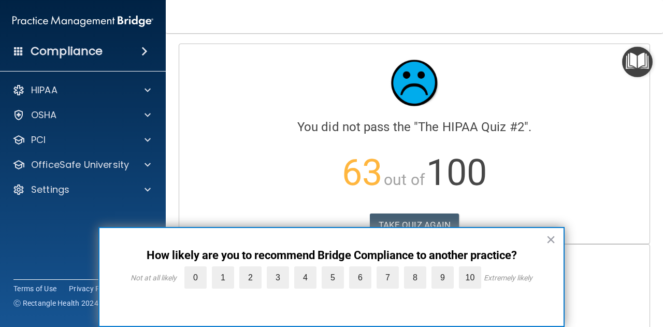 Image resolution: width=663 pixels, height=327 pixels. What do you see at coordinates (92, 288) in the screenshot?
I see `a: Privacy Policy` at bounding box center [92, 288].